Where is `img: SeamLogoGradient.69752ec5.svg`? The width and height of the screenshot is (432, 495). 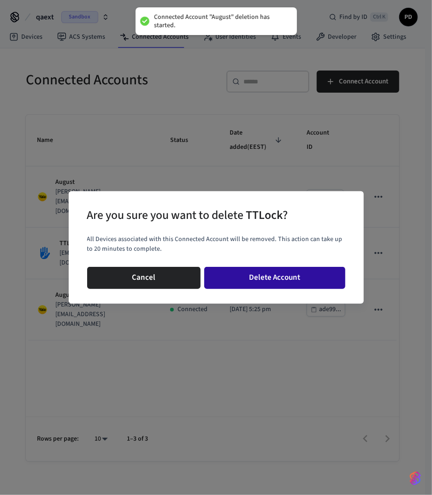
img: SeamLogoGradient.69752ec5.svg is located at coordinates (415, 478).